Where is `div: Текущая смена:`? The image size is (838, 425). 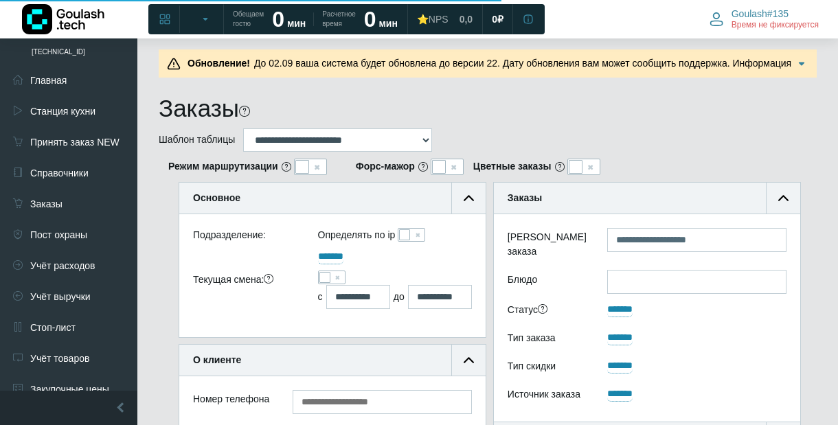 div: Текущая смена: is located at coordinates (245, 290).